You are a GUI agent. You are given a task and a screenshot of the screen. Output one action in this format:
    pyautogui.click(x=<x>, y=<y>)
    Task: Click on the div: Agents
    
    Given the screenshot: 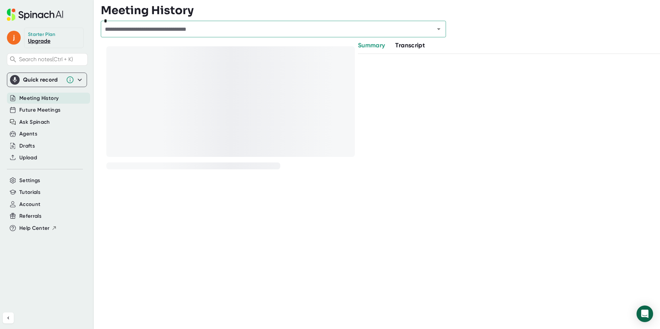 What is the action you would take?
    pyautogui.click(x=28, y=134)
    